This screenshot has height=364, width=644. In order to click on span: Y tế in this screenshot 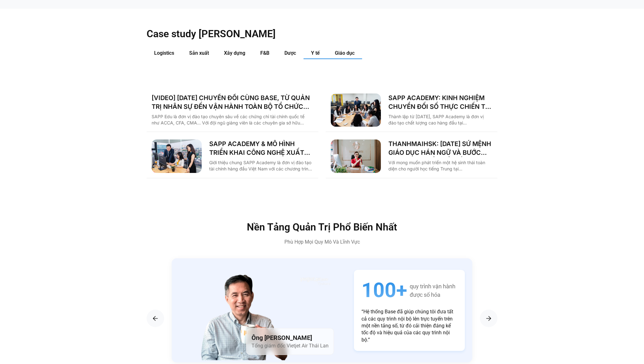, I will do `click(316, 53)`.